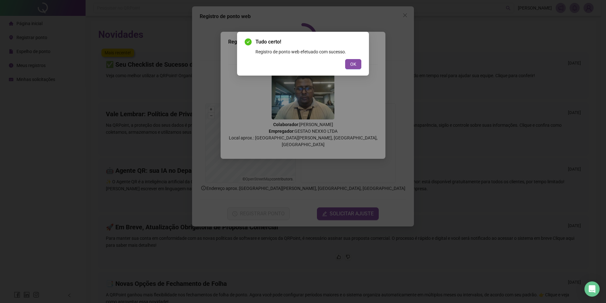 Image resolution: width=606 pixels, height=303 pixels. Describe the element at coordinates (353, 64) in the screenshot. I see `button: OK` at that location.